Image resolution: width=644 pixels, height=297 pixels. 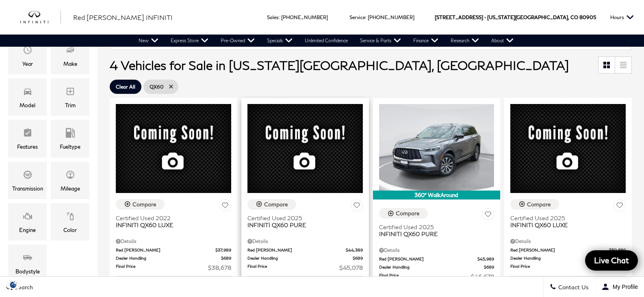 I want to click on span: $45,078, so click(x=351, y=267).